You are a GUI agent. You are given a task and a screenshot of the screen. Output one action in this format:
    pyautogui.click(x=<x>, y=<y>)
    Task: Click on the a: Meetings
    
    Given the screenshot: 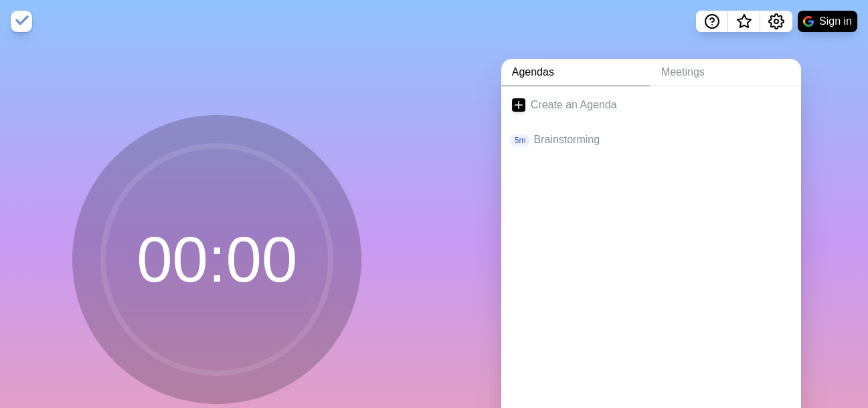 What is the action you would take?
    pyautogui.click(x=726, y=73)
    